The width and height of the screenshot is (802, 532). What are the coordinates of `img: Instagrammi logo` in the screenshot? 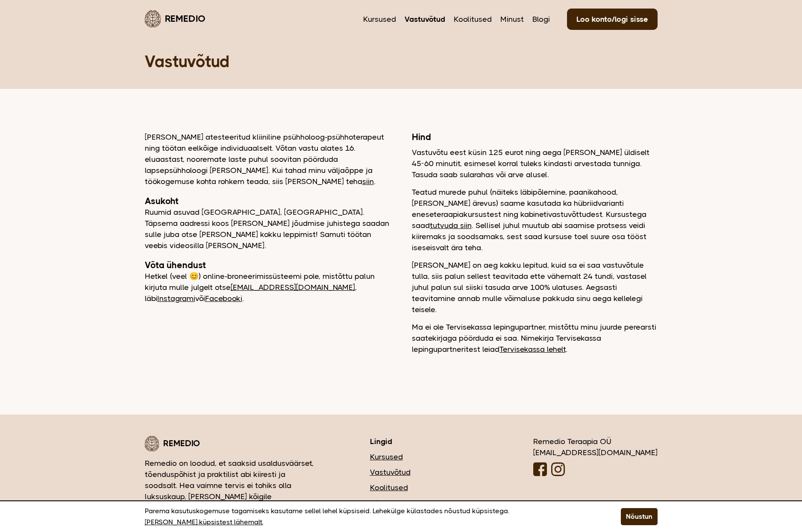 It's located at (558, 470).